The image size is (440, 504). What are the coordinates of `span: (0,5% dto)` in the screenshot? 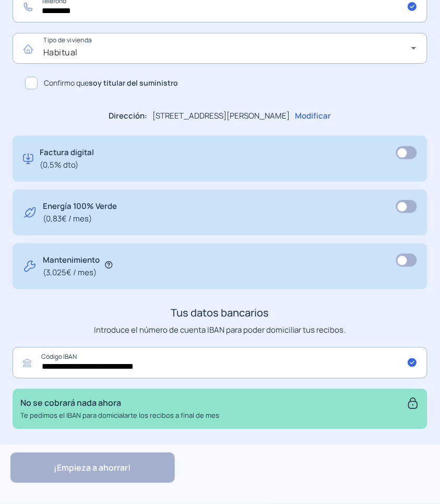 It's located at (67, 165).